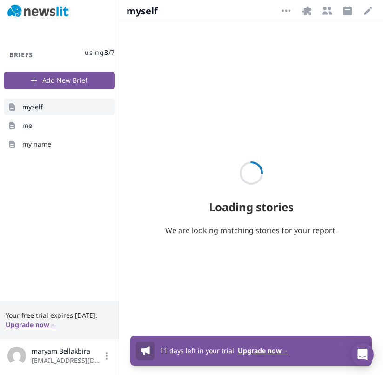 The width and height of the screenshot is (383, 375). Describe the element at coordinates (59, 144) in the screenshot. I see `a: my name` at that location.